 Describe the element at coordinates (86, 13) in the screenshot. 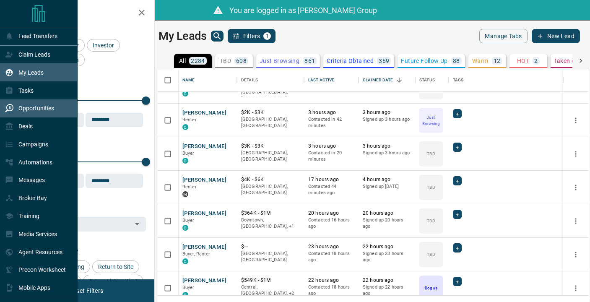

I see `h2: Filters` at that location.